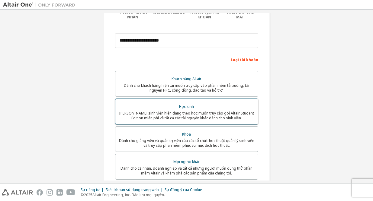  What do you see at coordinates (186, 171) in the screenshot?
I see `font: Dành cho cá nhân, doanh nghiệp và tất cả những người muốn dùng thử phần mềm Altair và khám phá cá...` at bounding box center [186, 171].